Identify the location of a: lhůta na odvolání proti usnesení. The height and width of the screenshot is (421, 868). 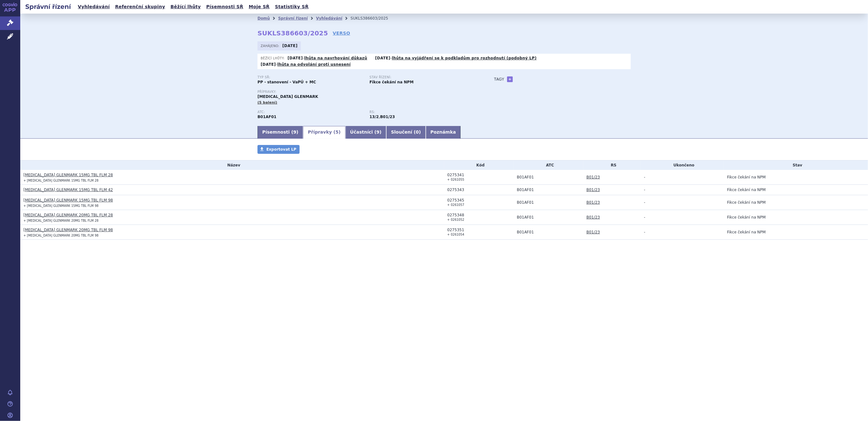
(314, 65).